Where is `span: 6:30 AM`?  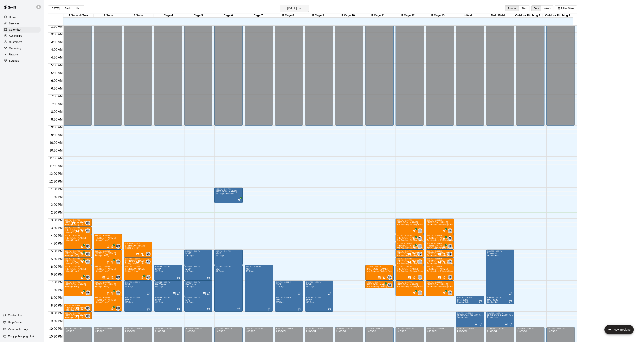
span: 6:30 AM is located at coordinates (57, 89).